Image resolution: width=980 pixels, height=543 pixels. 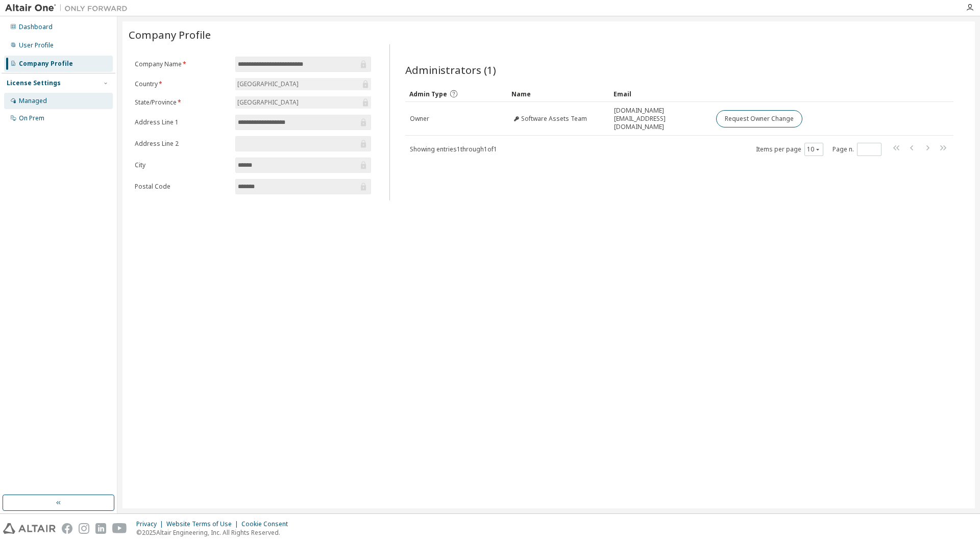 What do you see at coordinates (151, 525) in the screenshot?
I see `div: Privacy` at bounding box center [151, 525].